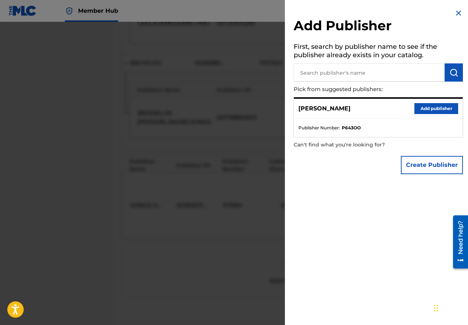 Image resolution: width=468 pixels, height=325 pixels. What do you see at coordinates (69, 11) in the screenshot?
I see `img: Top Rightsholder` at bounding box center [69, 11].